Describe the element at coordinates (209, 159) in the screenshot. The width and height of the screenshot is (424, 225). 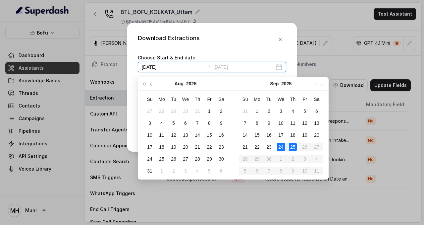
I see `td: 2025-08-29` at that location.